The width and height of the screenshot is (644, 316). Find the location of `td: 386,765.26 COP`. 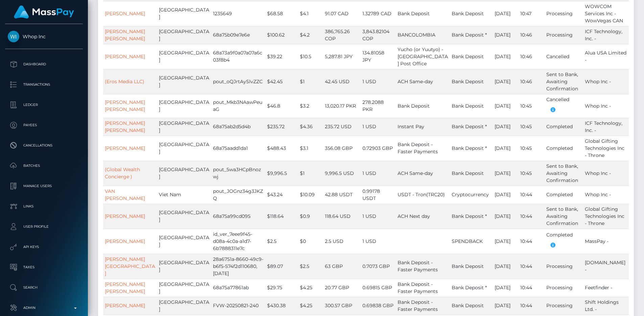

td: 386,765.26 COP is located at coordinates (342, 35).